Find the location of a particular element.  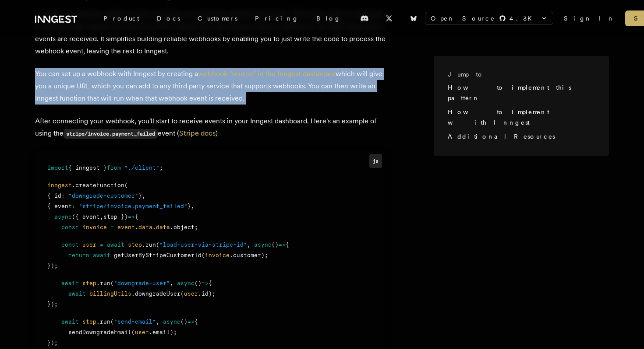

a: Customers is located at coordinates (217, 18).